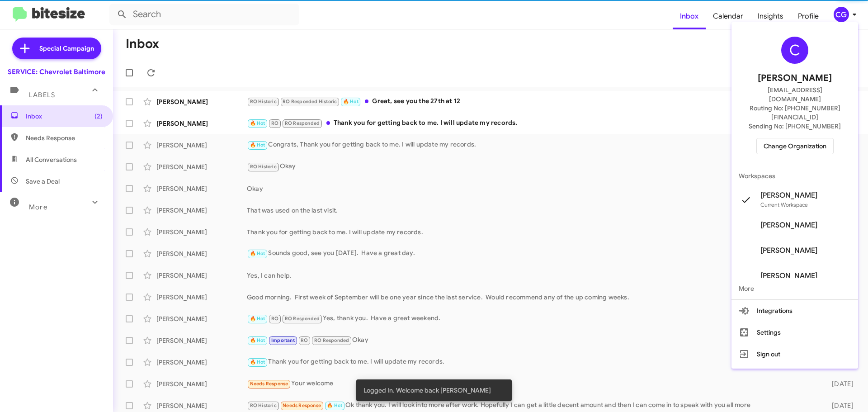 The height and width of the screenshot is (412, 868). I want to click on button: Integrations, so click(795, 311).